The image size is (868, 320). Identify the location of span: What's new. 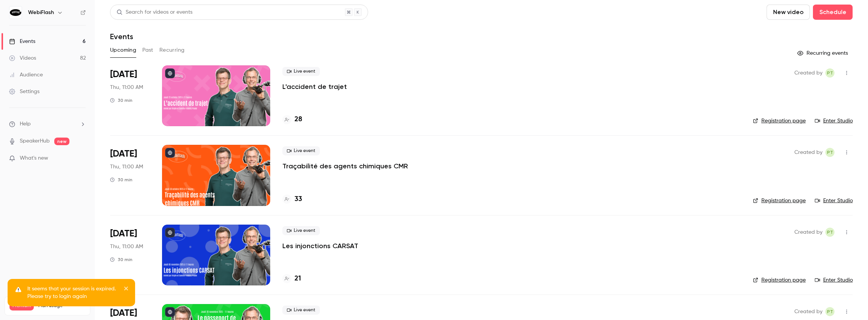
(34, 158).